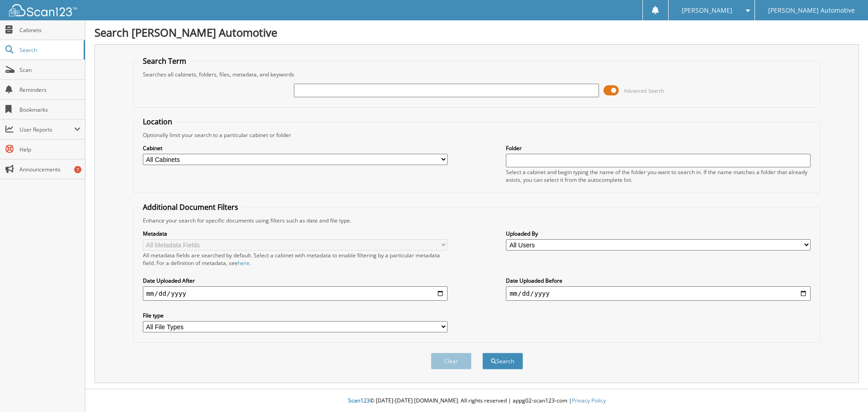  Describe the element at coordinates (50, 30) in the screenshot. I see `span: Cabinets` at that location.